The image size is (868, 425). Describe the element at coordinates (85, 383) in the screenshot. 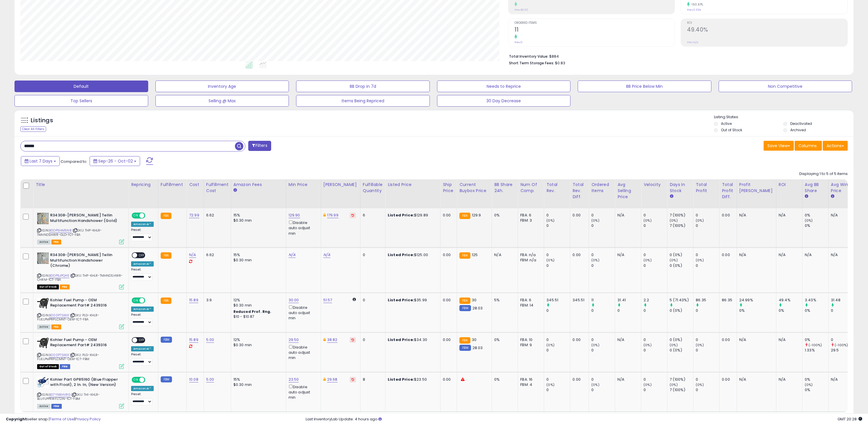

I see `b: Kohler Part GP85160 (Blue Flapper with Float), 2 In. In, (New Version)` at that location.